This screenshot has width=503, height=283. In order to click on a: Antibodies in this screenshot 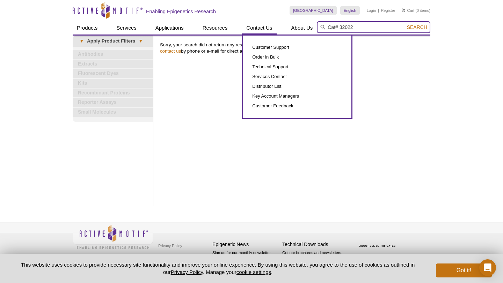, I will do `click(113, 54)`.